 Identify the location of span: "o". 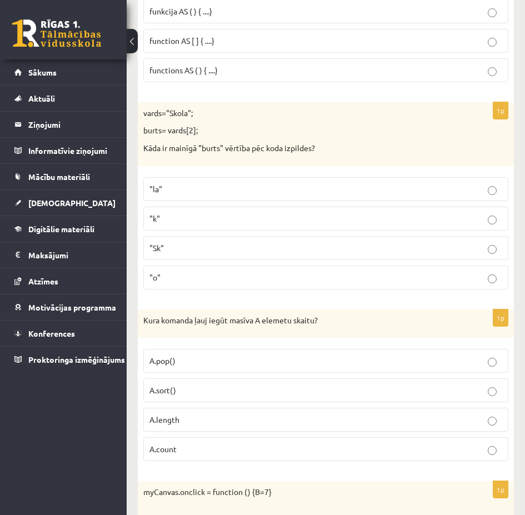
(155, 277).